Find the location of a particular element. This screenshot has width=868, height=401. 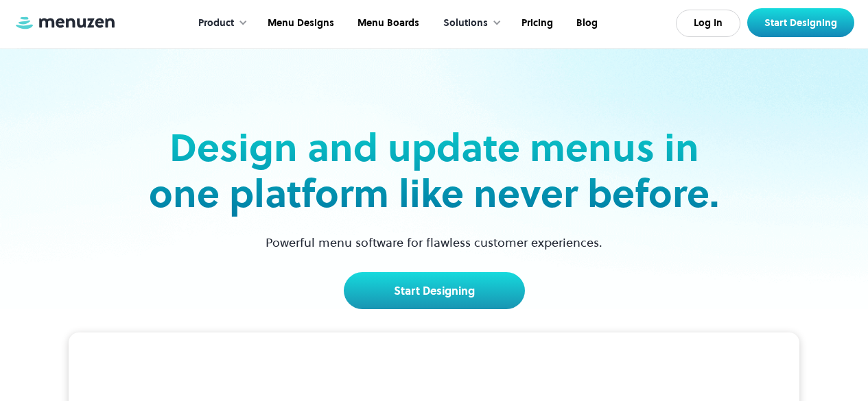

a: Menu Boards is located at coordinates (387, 23).